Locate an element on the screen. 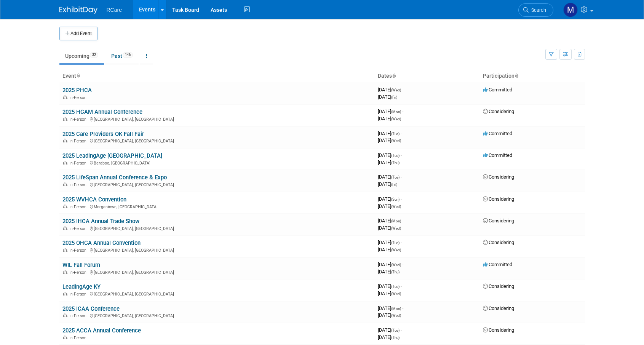 This screenshot has width=644, height=345. a: WIL Fall Forum is located at coordinates (81, 265).